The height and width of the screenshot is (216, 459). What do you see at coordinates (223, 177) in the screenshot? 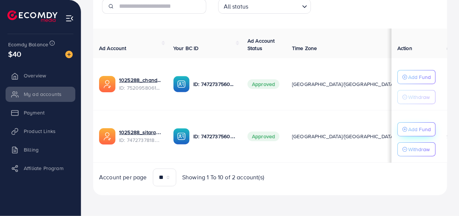
I see `span: Showing 1 To 10 of 2 account(s)` at bounding box center [223, 177].